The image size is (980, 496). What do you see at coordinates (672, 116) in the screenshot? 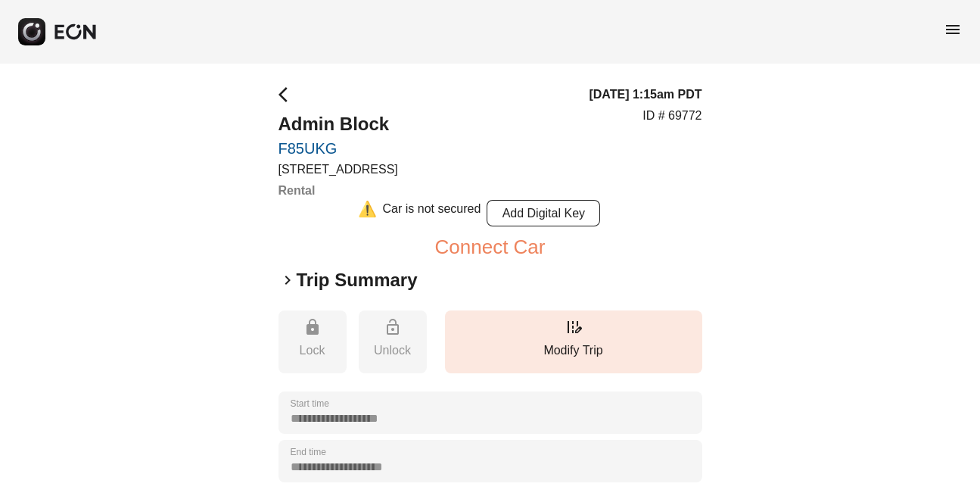
I see `p: ID # 69772` at bounding box center [672, 116].